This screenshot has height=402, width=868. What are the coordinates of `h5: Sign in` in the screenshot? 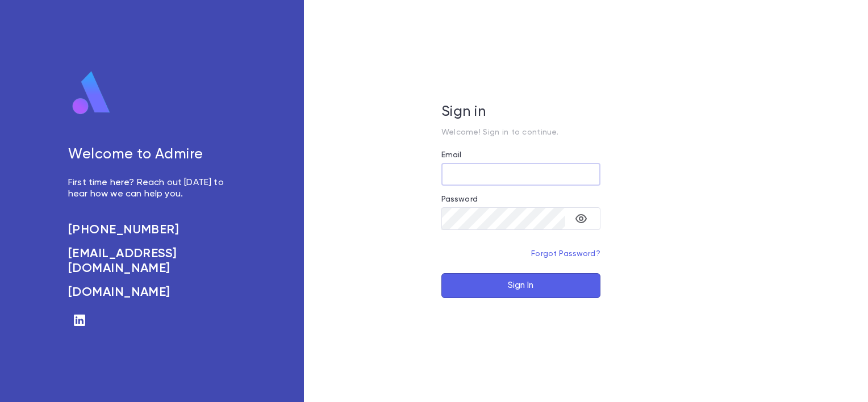 It's located at (521, 112).